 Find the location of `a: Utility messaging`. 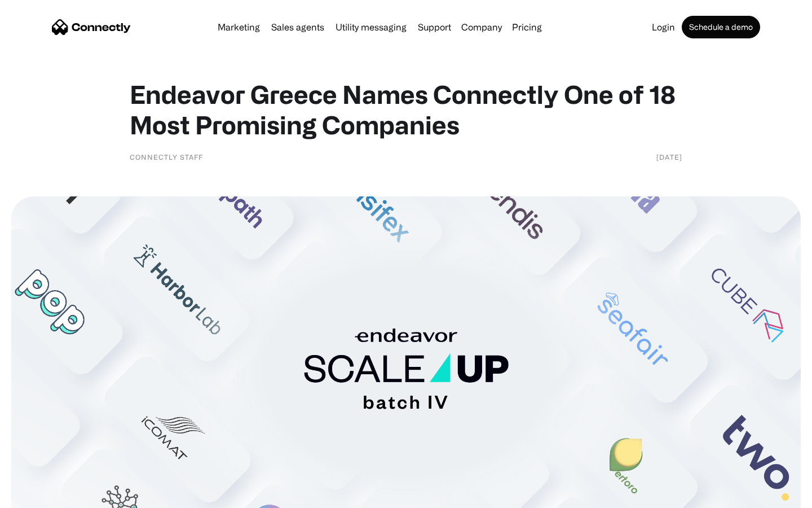

a: Utility messaging is located at coordinates (371, 27).